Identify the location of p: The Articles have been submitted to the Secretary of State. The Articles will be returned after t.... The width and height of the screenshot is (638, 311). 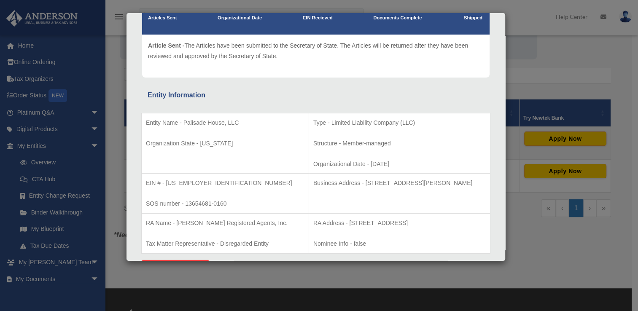
(316, 51).